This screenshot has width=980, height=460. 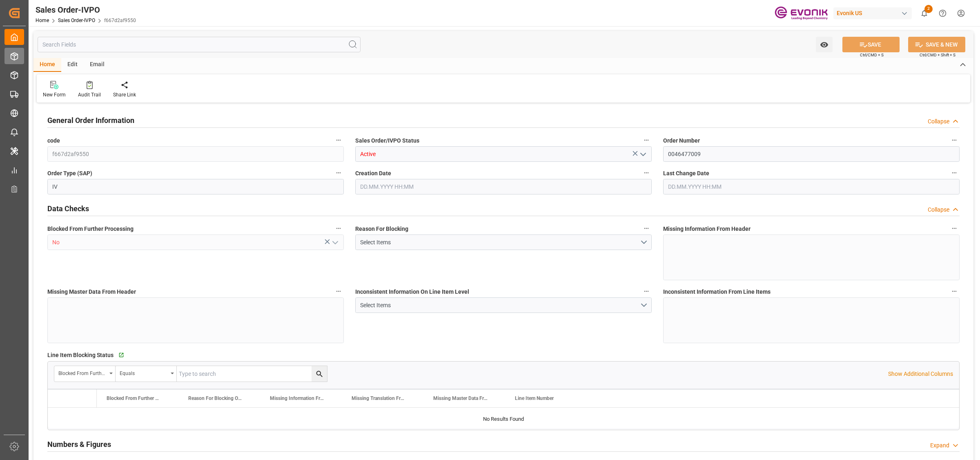 What do you see at coordinates (873, 13) in the screenshot?
I see `div: Evonik US` at bounding box center [873, 13].